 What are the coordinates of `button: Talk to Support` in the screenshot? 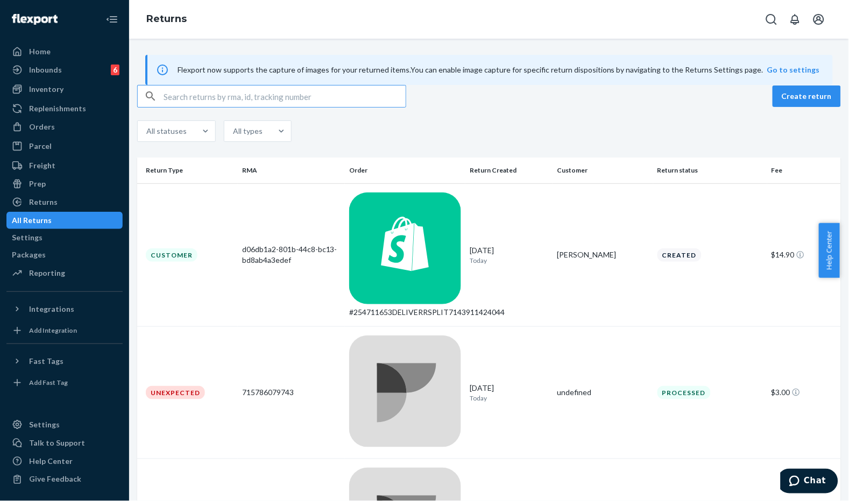 It's located at (65, 443).